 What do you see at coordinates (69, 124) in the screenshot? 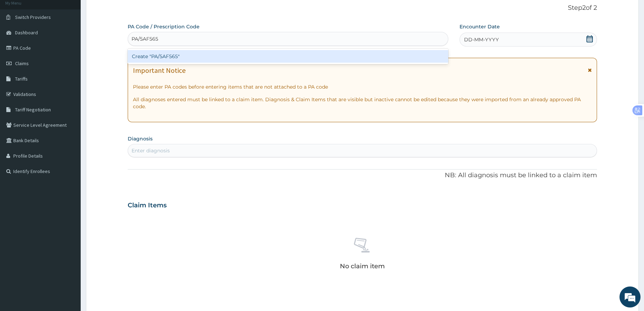
I see `span: We're online!` at bounding box center [69, 124].